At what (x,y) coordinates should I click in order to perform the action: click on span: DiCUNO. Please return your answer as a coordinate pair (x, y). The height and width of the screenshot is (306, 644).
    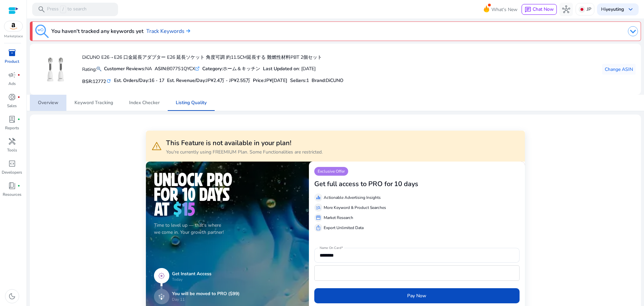
    Looking at the image, I should click on (335, 80).